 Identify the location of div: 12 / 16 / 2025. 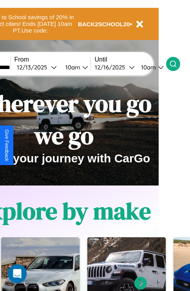
(112, 67).